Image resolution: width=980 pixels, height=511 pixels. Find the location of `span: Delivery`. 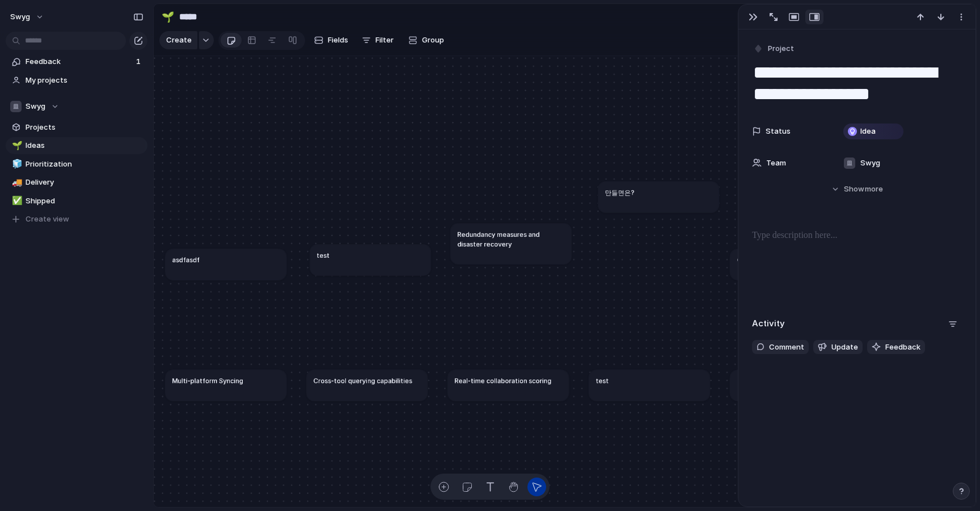

span: Delivery is located at coordinates (84, 182).